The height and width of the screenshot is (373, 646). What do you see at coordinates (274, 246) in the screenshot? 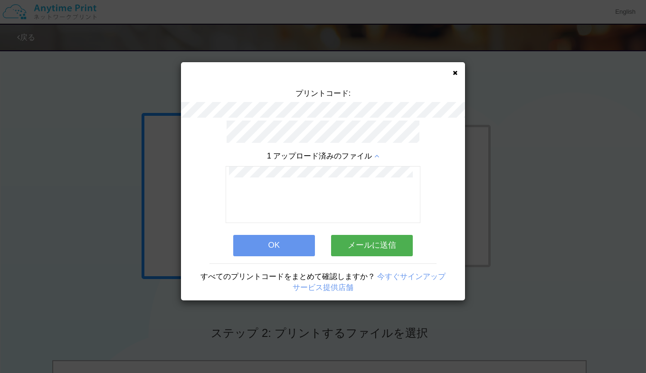
I see `button: OK` at bounding box center [274, 246].